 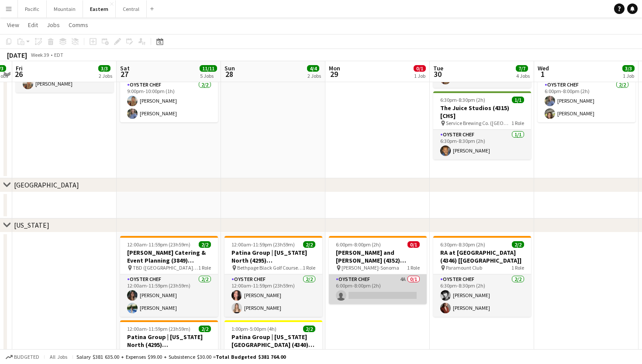 What do you see at coordinates (33, 25) in the screenshot?
I see `span: Edit` at bounding box center [33, 25].